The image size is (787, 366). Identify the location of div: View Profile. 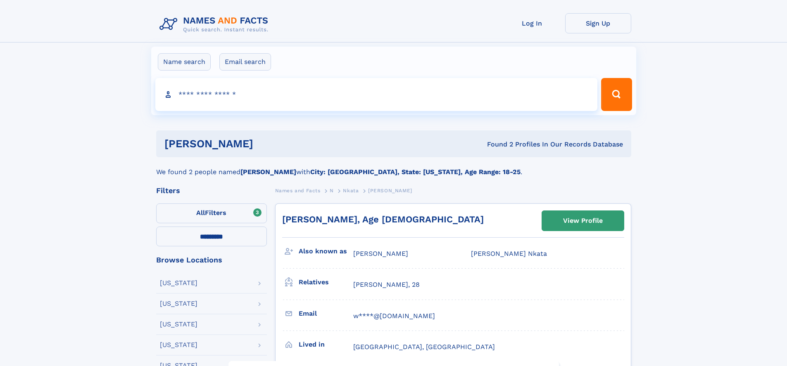
(583, 221).